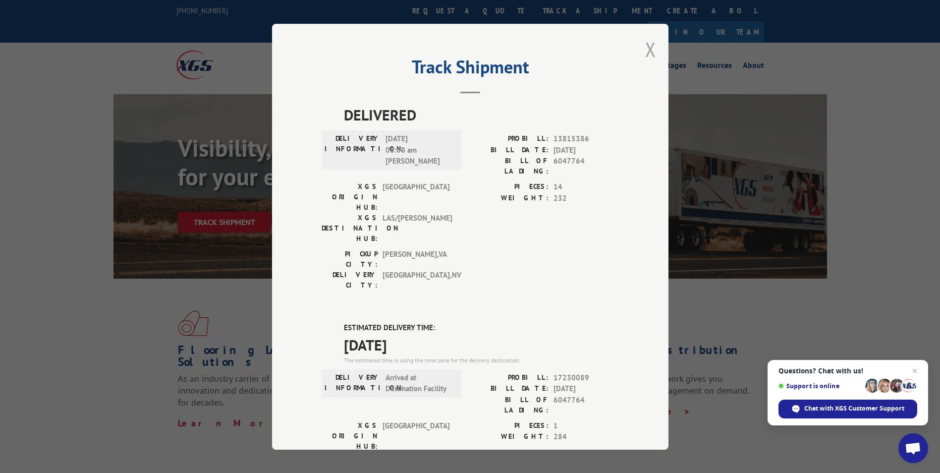  I want to click on label: DELIVERY CITY:, so click(349, 280).